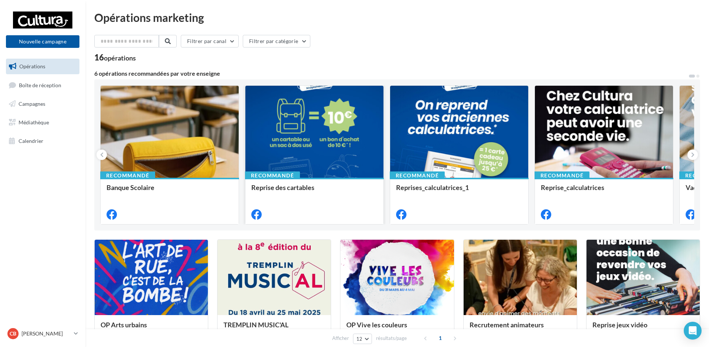  I want to click on span: Reprise_calculatrices, so click(573, 188).